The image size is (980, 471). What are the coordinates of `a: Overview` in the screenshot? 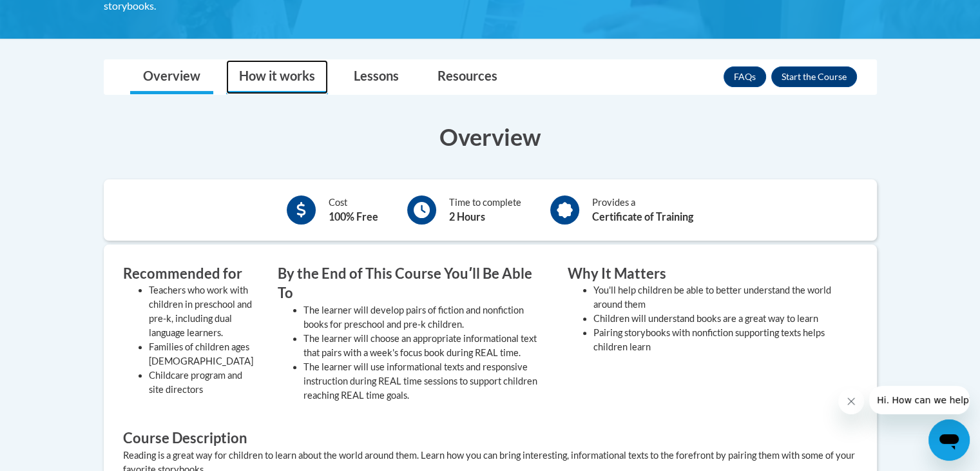 It's located at (172, 77).